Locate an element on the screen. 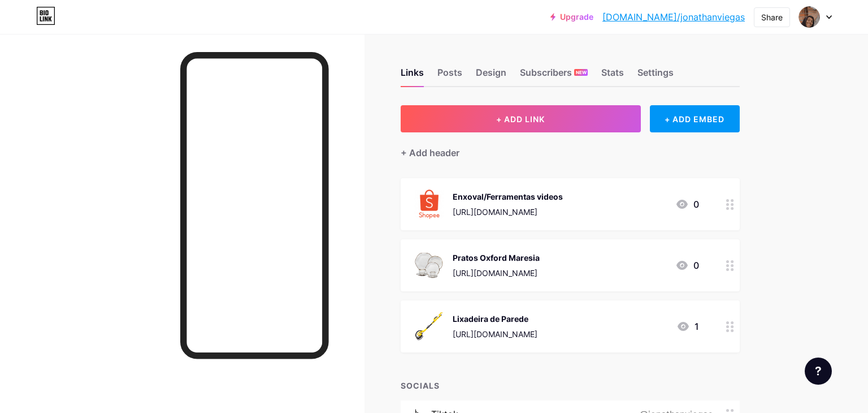 The width and height of the screenshot is (868, 413). div: Pratos Oxford Maresia is located at coordinates (496, 257).